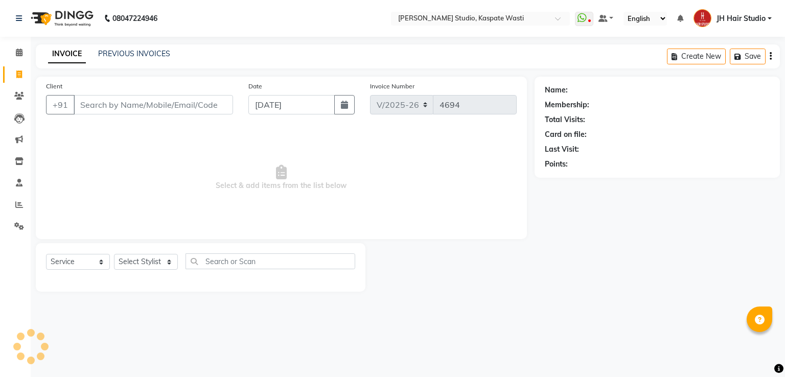 The height and width of the screenshot is (377, 785). Describe the element at coordinates (702, 18) in the screenshot. I see `img: JH Hair Studio` at that location.